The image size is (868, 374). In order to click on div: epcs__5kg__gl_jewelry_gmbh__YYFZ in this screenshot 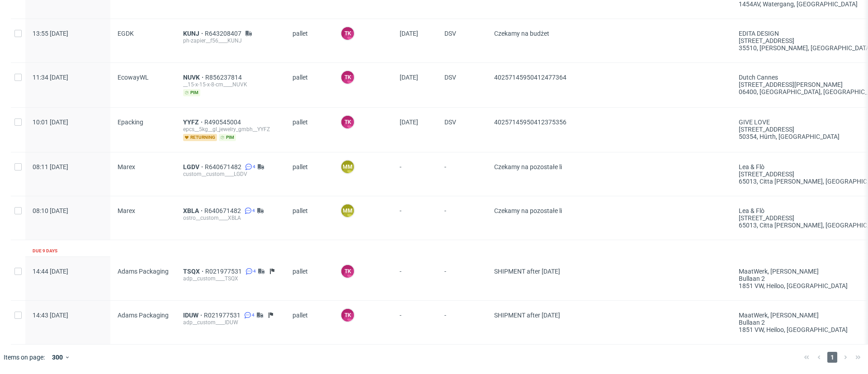, I will do `click(230, 129)`.